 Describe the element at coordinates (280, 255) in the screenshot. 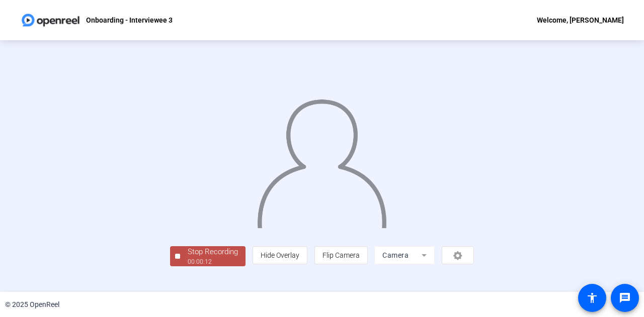

I see `button: Hide Overlay` at that location.